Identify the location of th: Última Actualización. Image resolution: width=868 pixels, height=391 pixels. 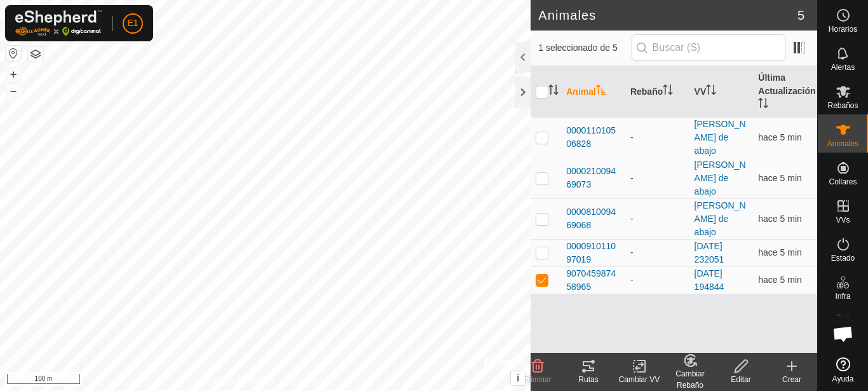
(785, 91).